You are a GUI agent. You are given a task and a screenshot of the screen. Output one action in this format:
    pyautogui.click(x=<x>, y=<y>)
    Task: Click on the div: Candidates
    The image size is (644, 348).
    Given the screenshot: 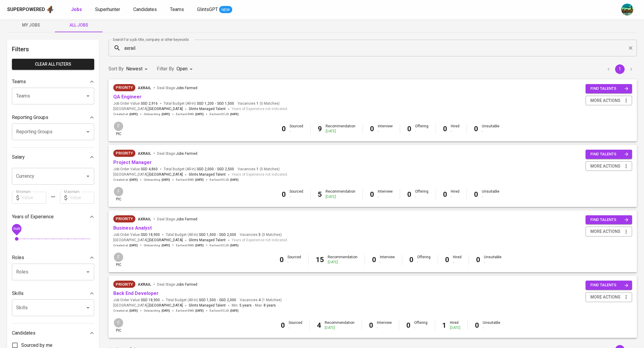 What is the action you would take?
    pyautogui.click(x=53, y=333)
    